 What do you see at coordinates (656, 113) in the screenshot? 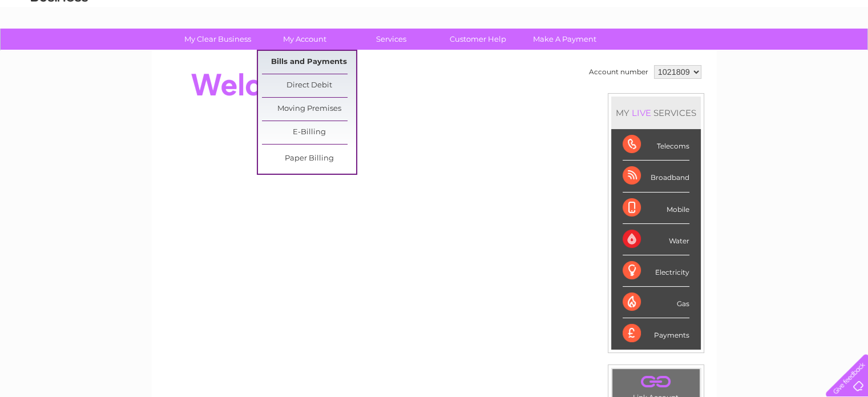
I see `div: MY SERVICES` at bounding box center [656, 113].